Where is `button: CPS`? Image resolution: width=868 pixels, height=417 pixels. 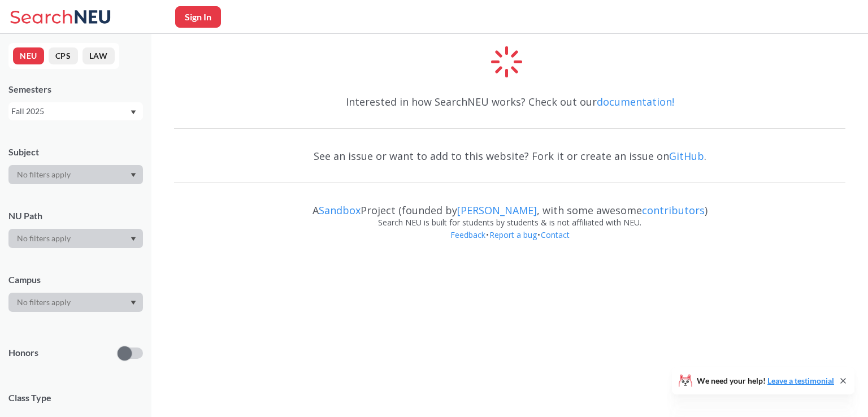 button: CPS is located at coordinates (63, 56).